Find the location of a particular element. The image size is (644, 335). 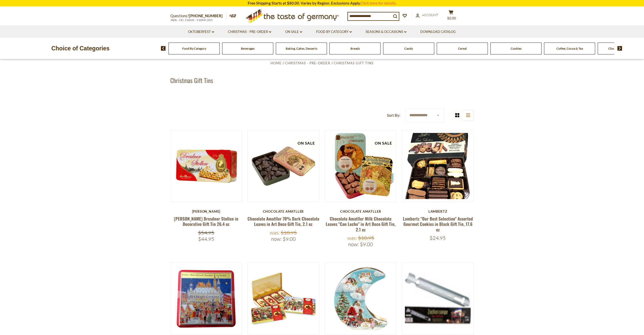

img: Heidel "Christmas Nostalgia" Chocolate Deco Tin, 4.2 oz is located at coordinates (283, 298).